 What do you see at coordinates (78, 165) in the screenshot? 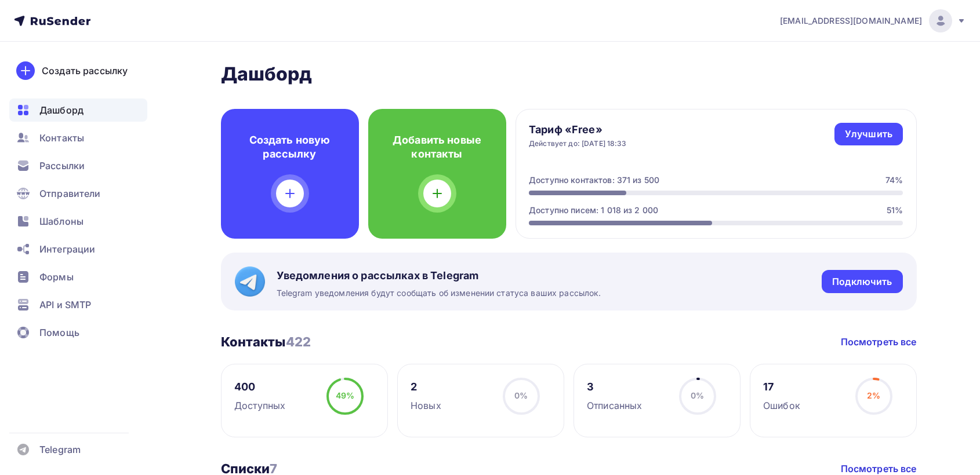
I see `a: Рассылки` at bounding box center [78, 165].